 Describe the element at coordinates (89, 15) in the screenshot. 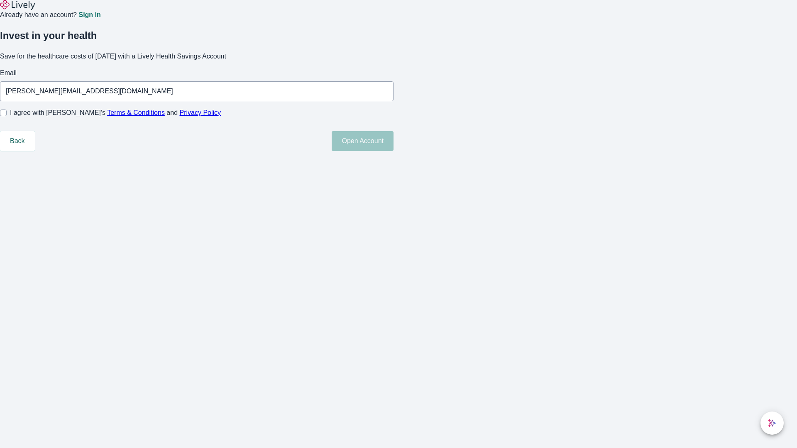

I see `div: Sign in` at that location.